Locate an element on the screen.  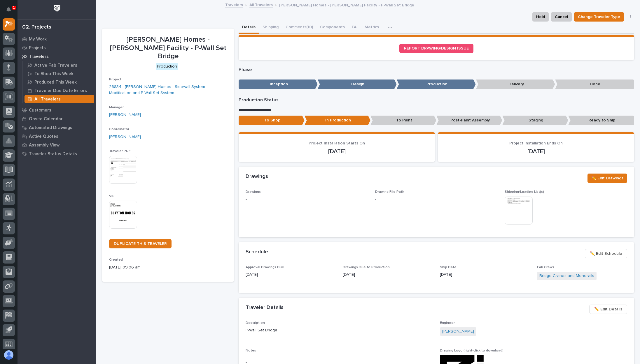
span: Drawings Due to Production is located at coordinates (366, 268).